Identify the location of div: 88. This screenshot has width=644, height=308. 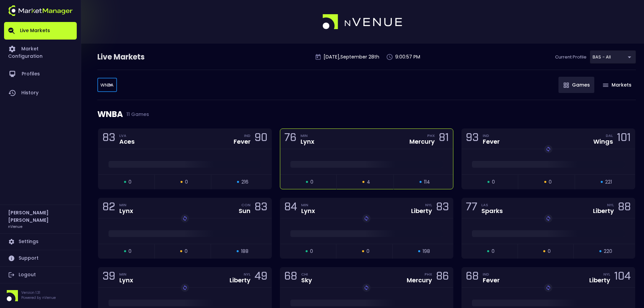
(624, 208).